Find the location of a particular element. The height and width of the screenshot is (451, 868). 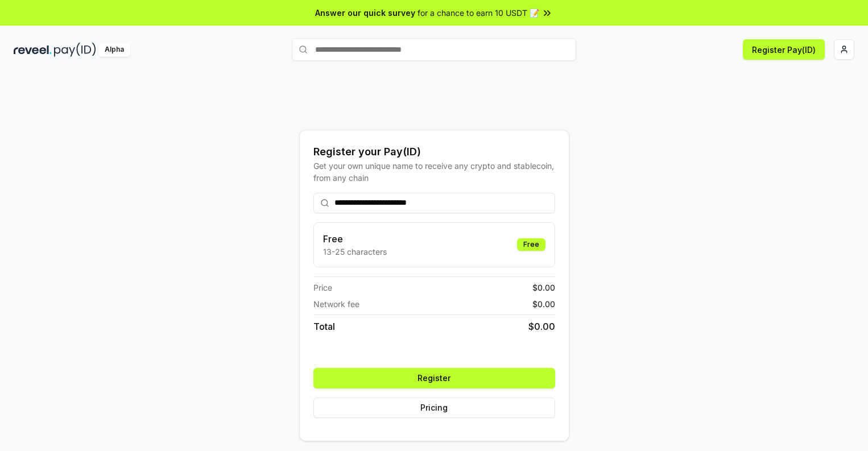

div: Get your own unique name to receive any crypto and stablecoin, from any chain is located at coordinates (434, 172).